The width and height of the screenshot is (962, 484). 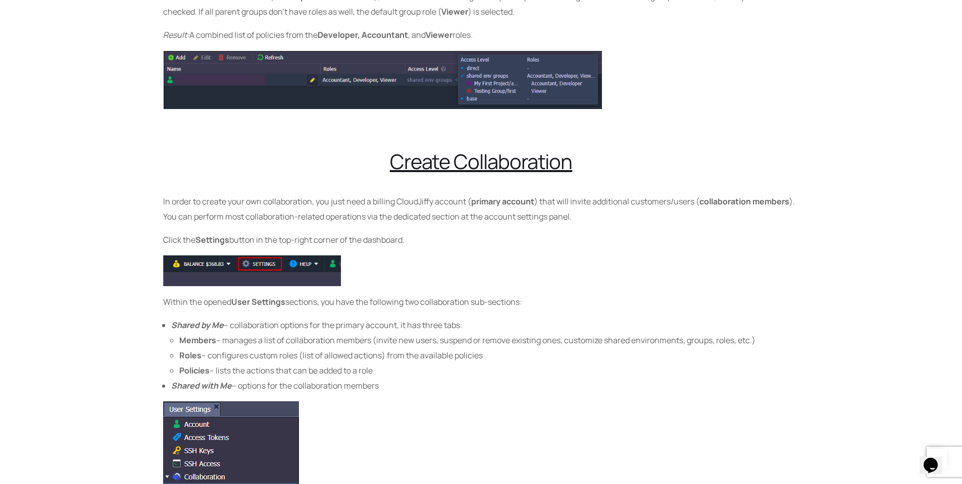 What do you see at coordinates (197, 302) in the screenshot?
I see `span: Within the opened` at bounding box center [197, 302].